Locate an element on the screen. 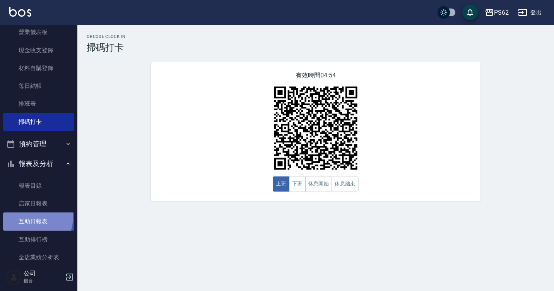 The width and height of the screenshot is (554, 291). h2: QRcode Clock In is located at coordinates (316, 36).